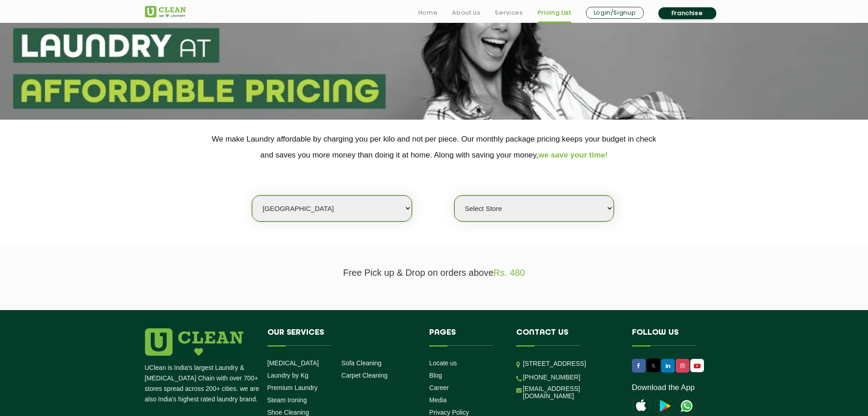  What do you see at coordinates (439, 388) in the screenshot?
I see `a: Career` at bounding box center [439, 388].